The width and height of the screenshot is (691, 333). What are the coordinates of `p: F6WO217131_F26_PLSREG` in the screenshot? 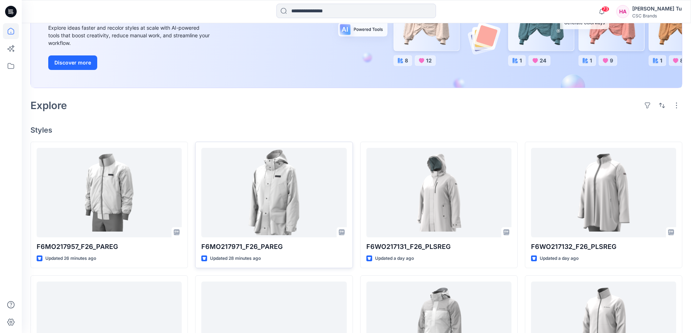 It's located at (439, 247).